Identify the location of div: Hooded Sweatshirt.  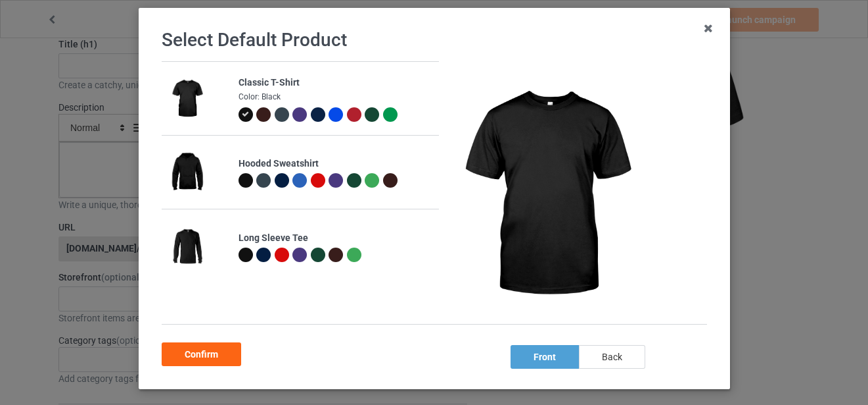
(335, 164).